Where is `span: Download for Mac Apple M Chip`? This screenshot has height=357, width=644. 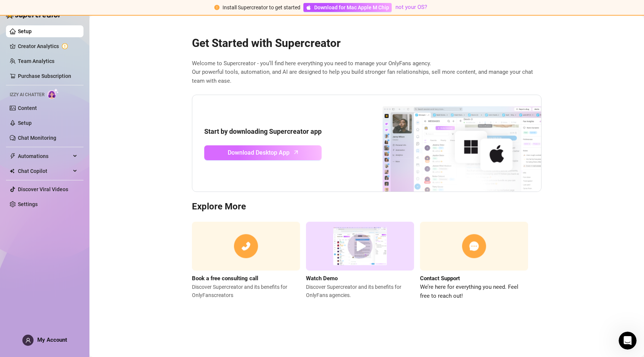
span: Download for Mac Apple M Chip is located at coordinates (352, 8).